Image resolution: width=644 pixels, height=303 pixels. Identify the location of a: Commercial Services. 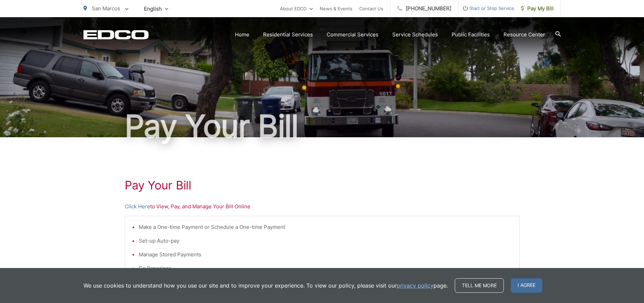
(352, 35).